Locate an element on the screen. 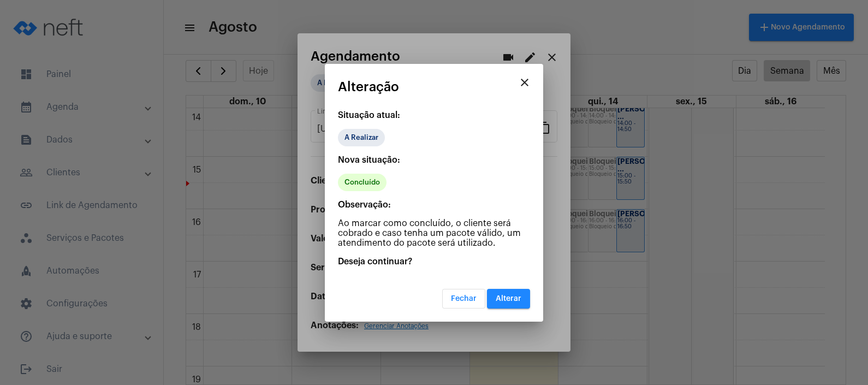 This screenshot has height=385, width=868. span: Alterar is located at coordinates (508, 298).